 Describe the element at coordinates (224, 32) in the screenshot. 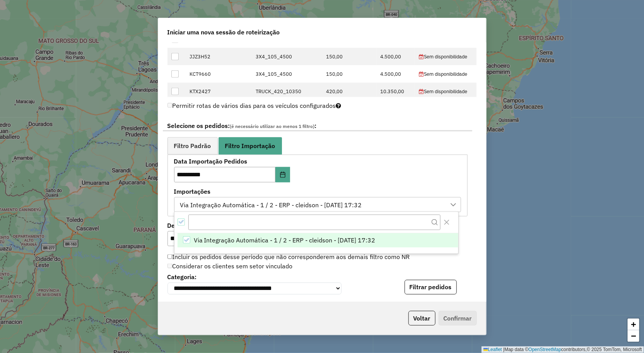

I see `span: Iniciar uma nova sessão de roteirização` at that location.